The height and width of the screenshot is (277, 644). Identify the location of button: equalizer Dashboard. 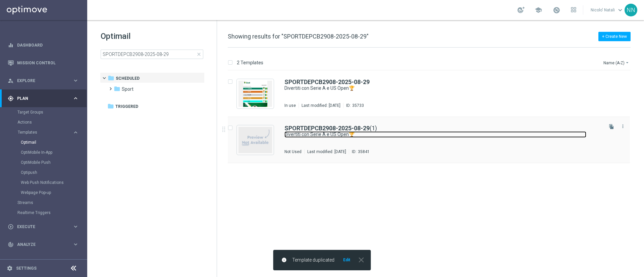
(43, 45).